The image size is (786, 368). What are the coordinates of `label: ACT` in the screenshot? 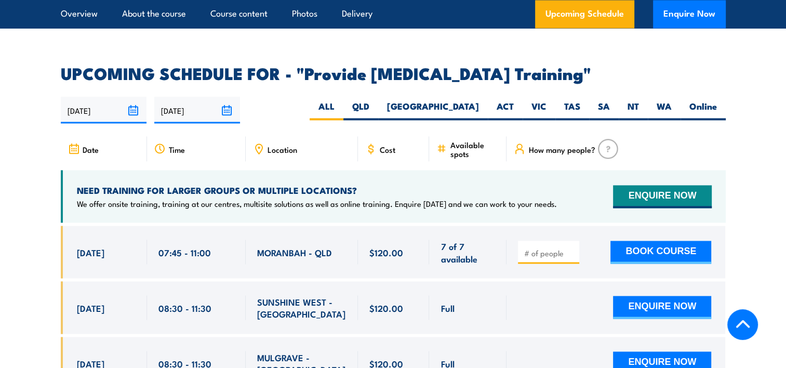 It's located at (505, 110).